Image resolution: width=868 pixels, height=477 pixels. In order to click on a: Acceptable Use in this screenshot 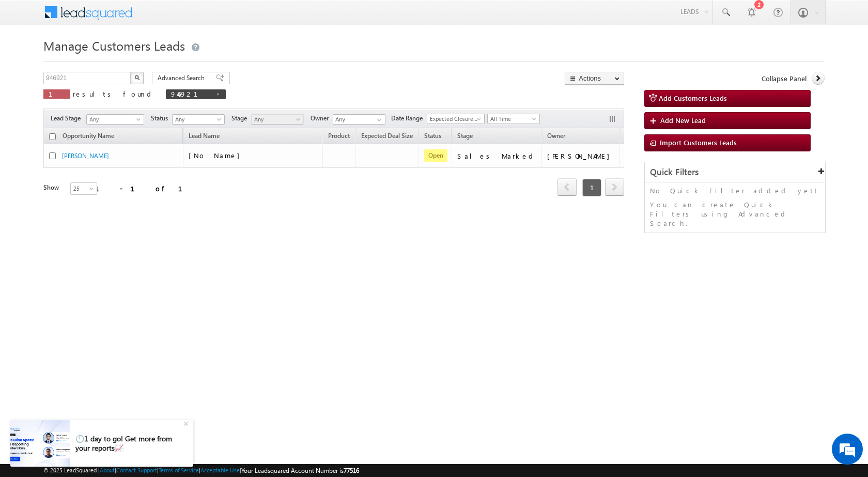, I will do `click(220, 470)`.